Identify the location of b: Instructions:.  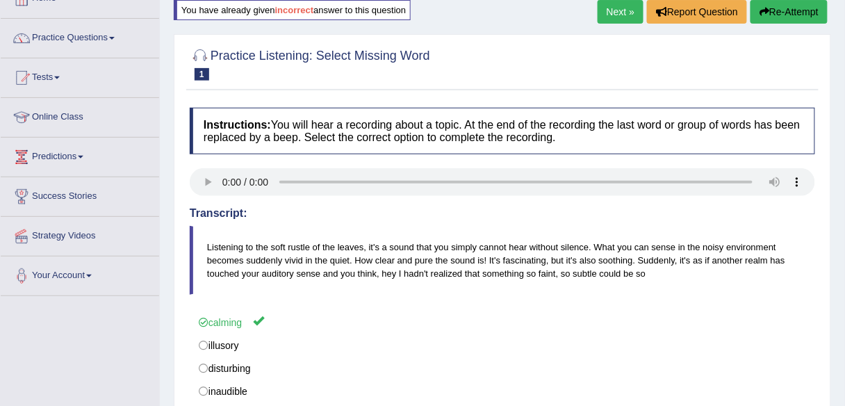
(237, 124).